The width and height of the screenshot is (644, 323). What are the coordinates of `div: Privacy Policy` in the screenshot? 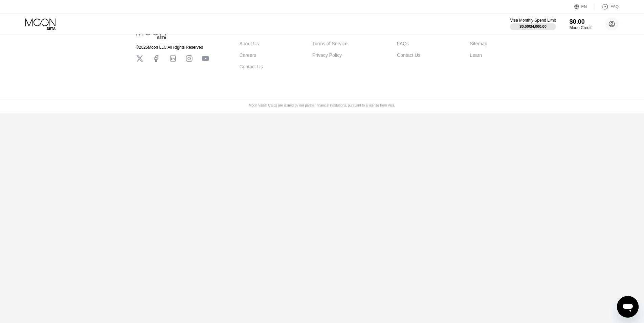 It's located at (327, 55).